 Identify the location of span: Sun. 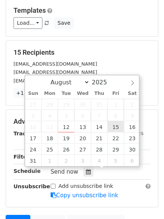
(33, 94).